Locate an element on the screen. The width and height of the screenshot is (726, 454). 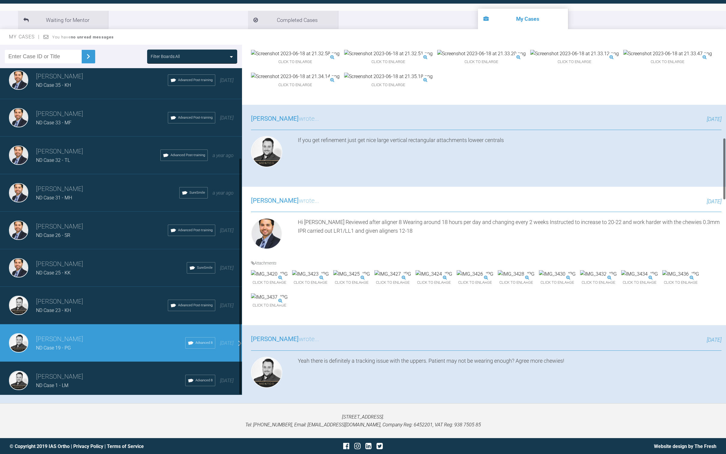
img: Screenshot 2023-06-18 at 21.34.14.png is located at coordinates (295, 77).